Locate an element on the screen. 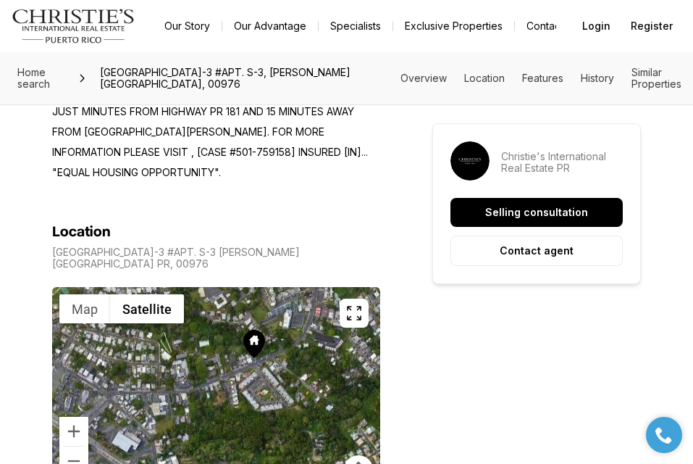 The width and height of the screenshot is (693, 464). button: Show street map is located at coordinates (85, 309).